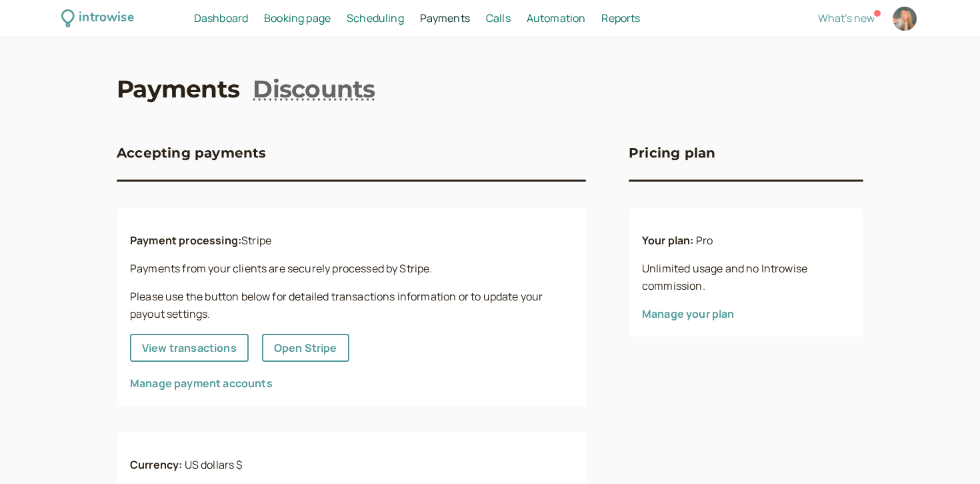 This screenshot has width=980, height=484. What do you see at coordinates (746, 241) in the screenshot?
I see `p: Pro` at bounding box center [746, 241].